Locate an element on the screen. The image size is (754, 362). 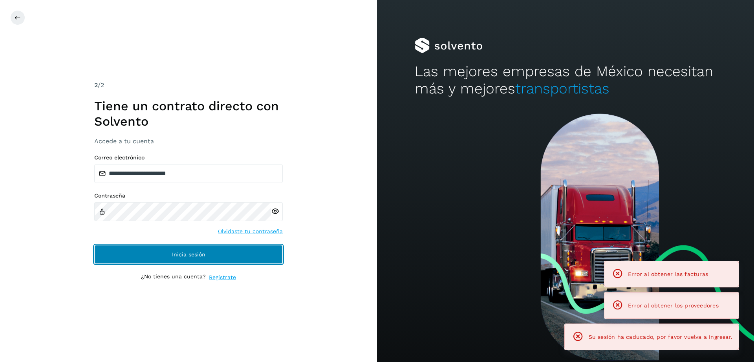
a: Regístrate is located at coordinates (222, 277).